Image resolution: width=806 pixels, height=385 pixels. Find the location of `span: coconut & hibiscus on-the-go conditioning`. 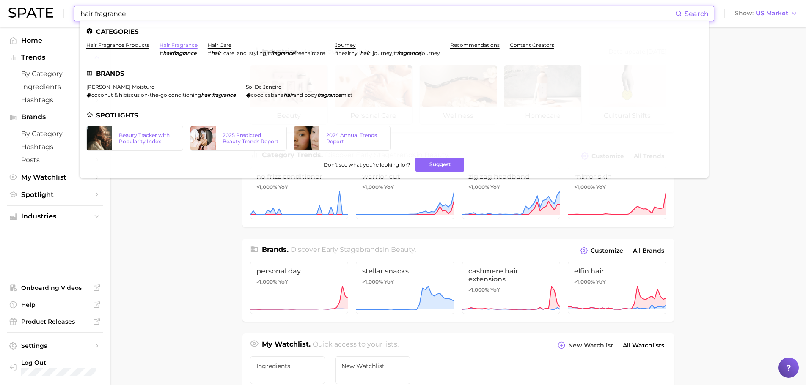

span: coconut & hibiscus on-the-go conditioning is located at coordinates (146, 95).